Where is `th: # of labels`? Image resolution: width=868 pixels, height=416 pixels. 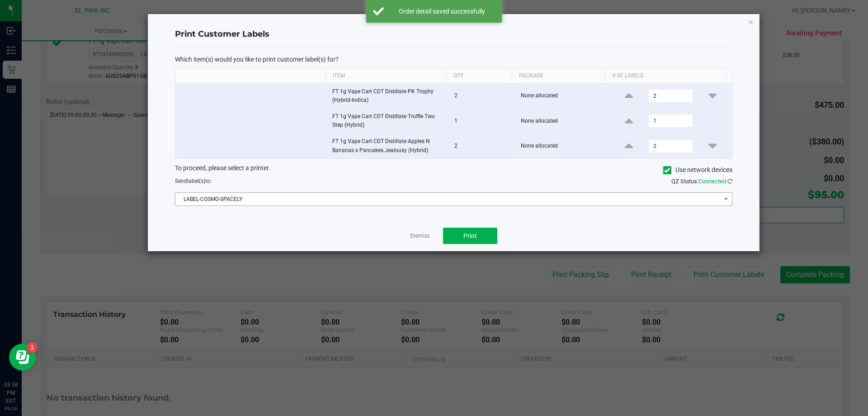 th: # of labels is located at coordinates (665, 76).